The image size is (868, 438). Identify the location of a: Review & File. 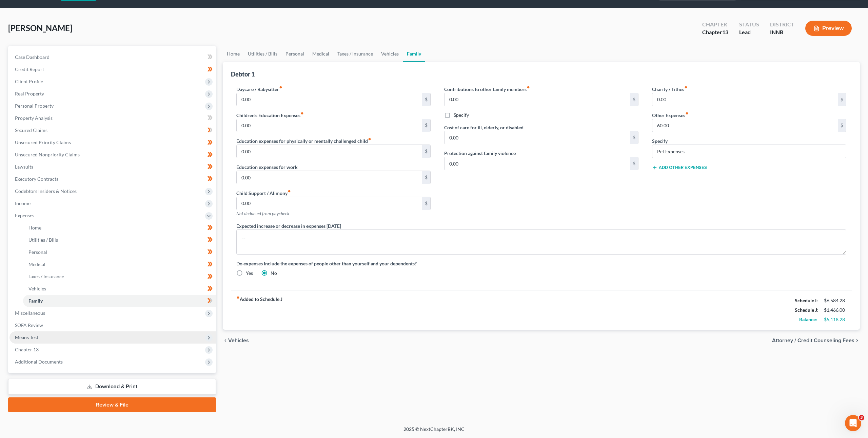
(112, 405).